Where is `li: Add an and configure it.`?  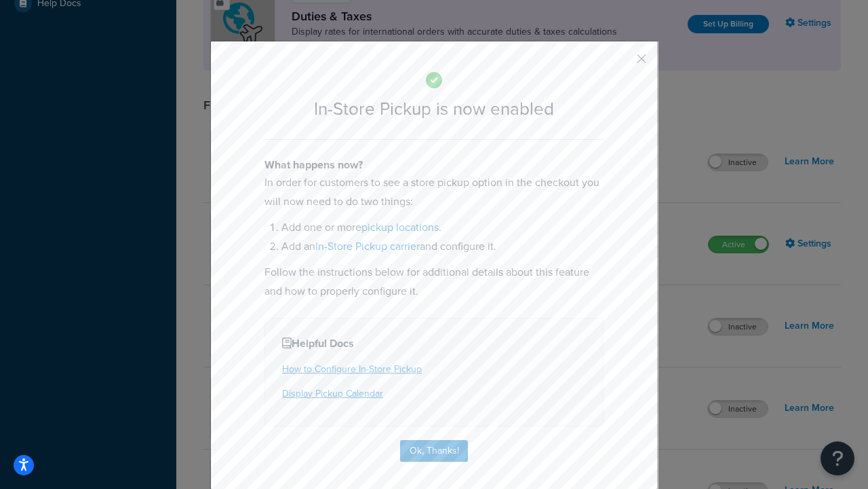
li: Add an and configure it. is located at coordinates (442, 247).